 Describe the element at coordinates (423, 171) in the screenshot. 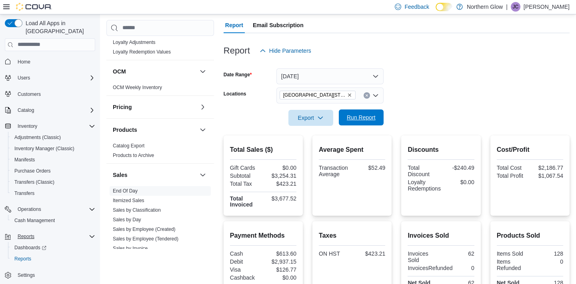

I see `div: Total Discount` at that location.